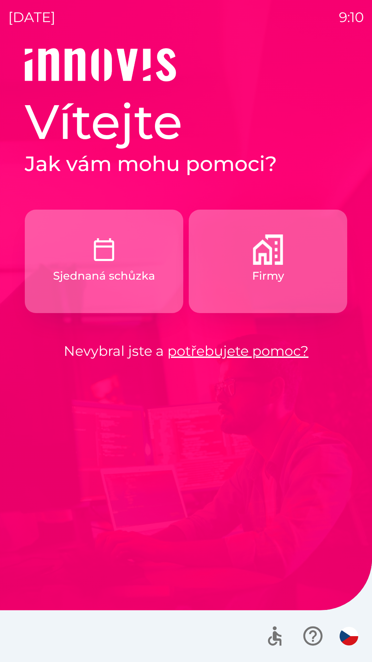 Image resolution: width=372 pixels, height=662 pixels. What do you see at coordinates (238, 351) in the screenshot?
I see `a: potřebujete pomoc?` at bounding box center [238, 351].